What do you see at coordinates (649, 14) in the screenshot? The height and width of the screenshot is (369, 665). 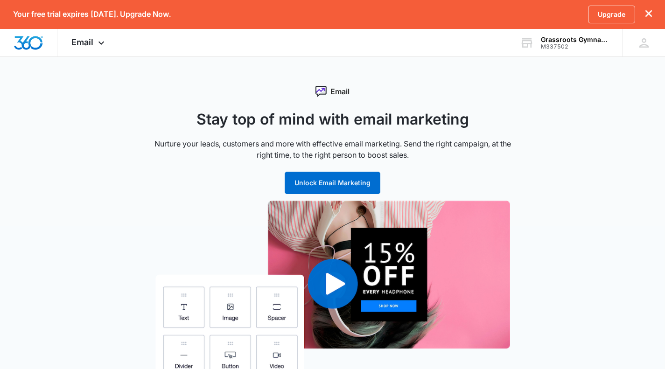 I see `button: dismiss this dialog` at bounding box center [649, 14].